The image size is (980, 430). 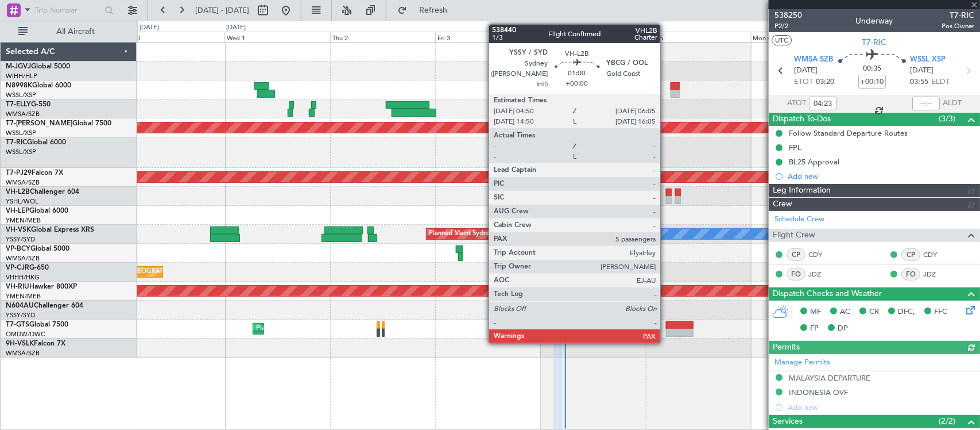 What do you see at coordinates (17, 325) in the screenshot?
I see `span: T7-GTS` at bounding box center [17, 325].